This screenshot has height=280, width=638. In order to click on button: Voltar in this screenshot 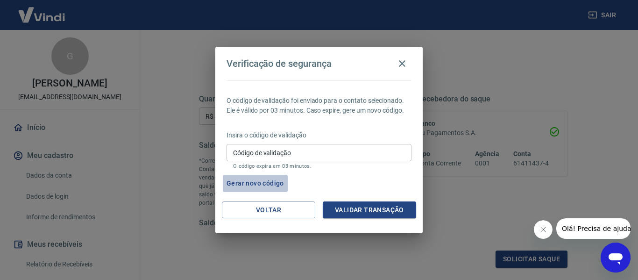, I will do `click(269, 210)`.